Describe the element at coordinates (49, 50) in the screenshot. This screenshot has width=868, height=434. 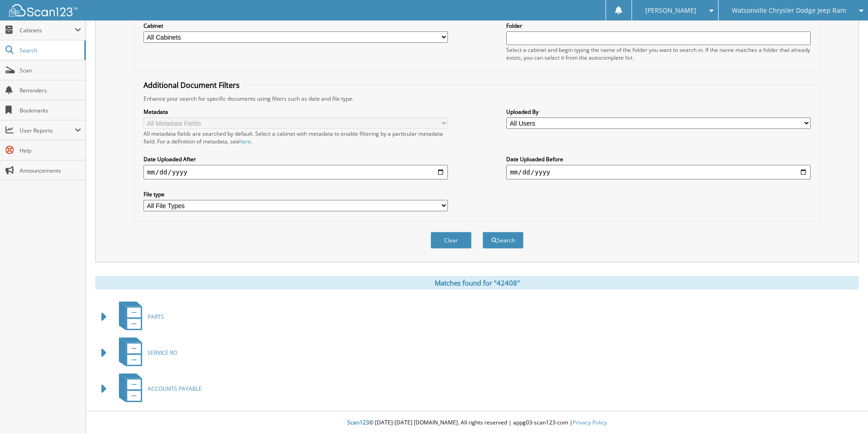
I see `span: Search` at that location.